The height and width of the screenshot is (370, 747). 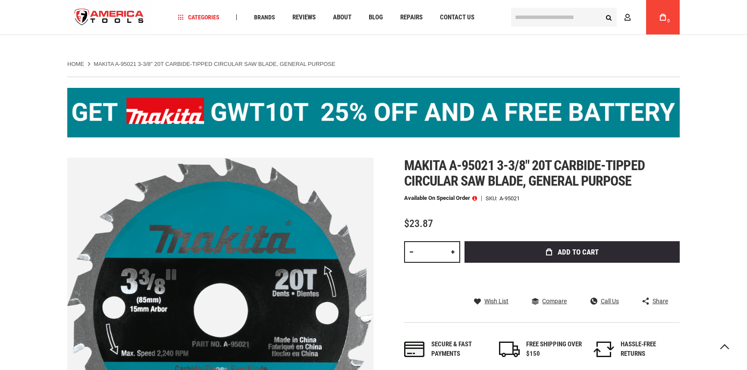 I want to click on p: Available on Special Order, so click(x=440, y=198).